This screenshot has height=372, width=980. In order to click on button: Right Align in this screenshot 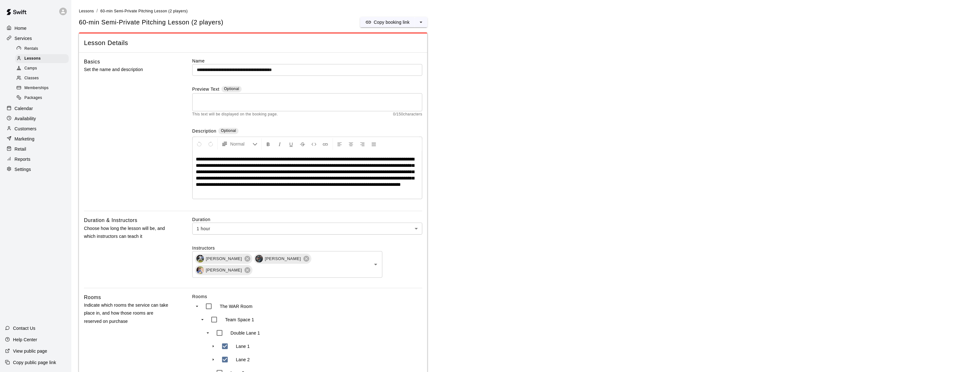, I will do `click(362, 144)`.